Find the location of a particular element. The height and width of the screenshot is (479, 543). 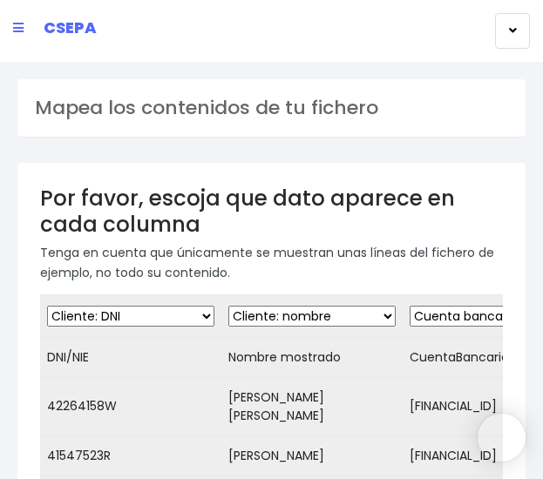

h3: Por favor, escoja que dato aparece en cada columna is located at coordinates (271, 211).